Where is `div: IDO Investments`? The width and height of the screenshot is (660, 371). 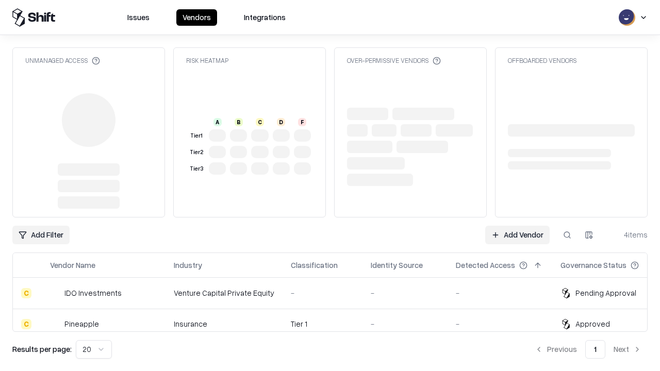 div: IDO Investments is located at coordinates (93, 293).